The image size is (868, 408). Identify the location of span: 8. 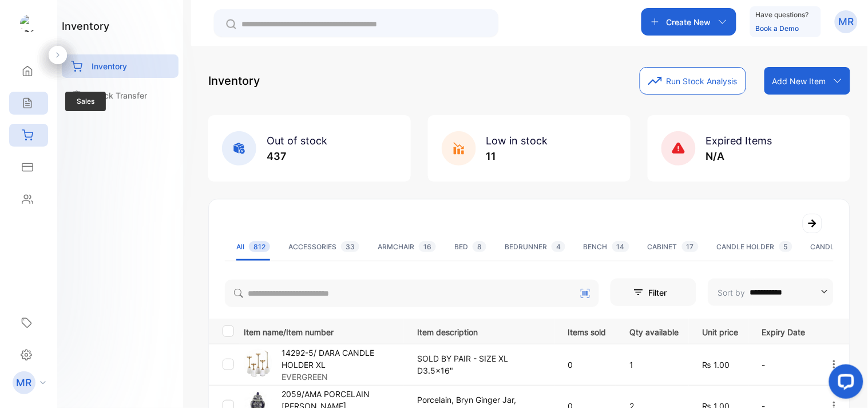
(480, 246).